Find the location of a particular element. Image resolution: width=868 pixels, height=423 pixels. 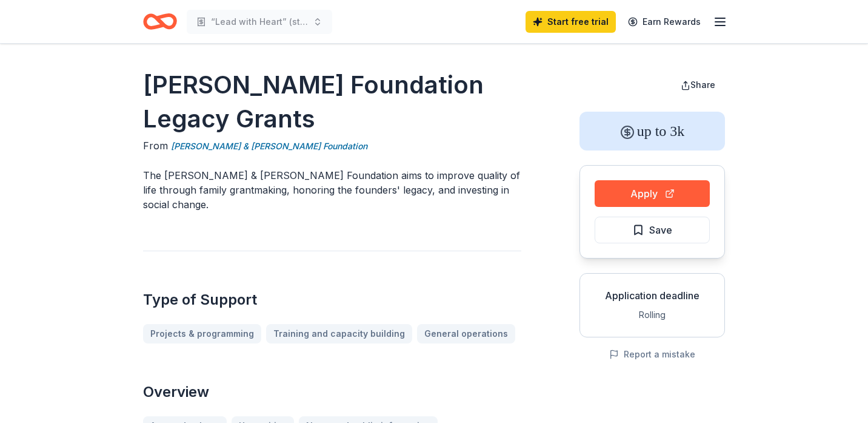

div: up to 3k is located at coordinates (652, 131).